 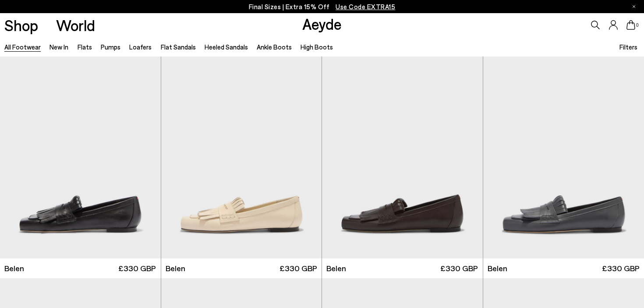 I want to click on a: Pumps, so click(x=111, y=47).